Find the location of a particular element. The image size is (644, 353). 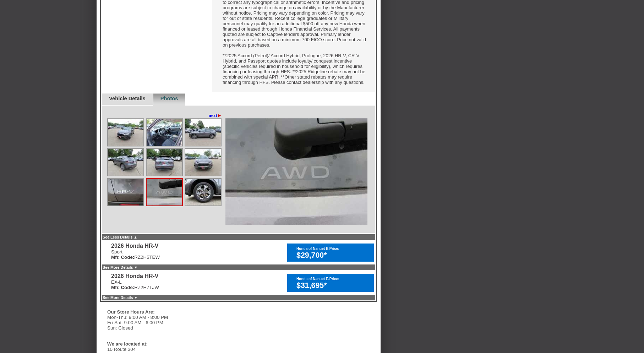

div: $29,700* is located at coordinates (333, 256).